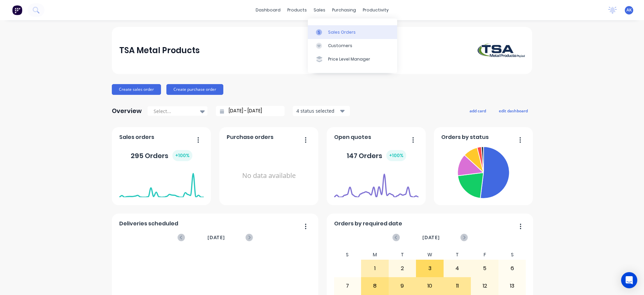 The height and width of the screenshot is (295, 644). I want to click on div: 12, so click(485, 286).